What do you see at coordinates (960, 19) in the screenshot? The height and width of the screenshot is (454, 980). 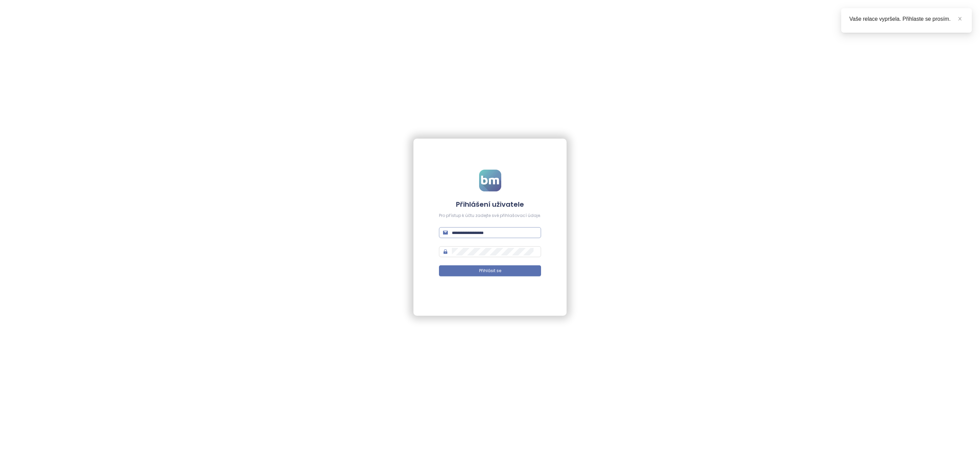 I see `span: close` at bounding box center [960, 19].